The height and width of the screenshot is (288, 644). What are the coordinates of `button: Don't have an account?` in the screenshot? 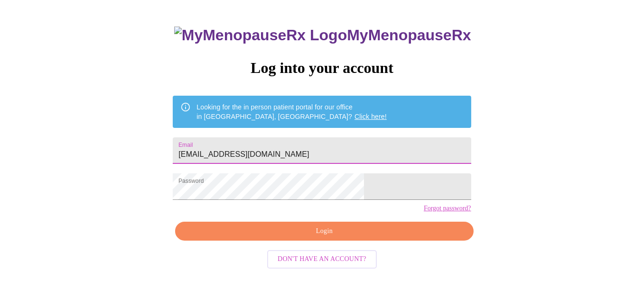 It's located at (322, 259).